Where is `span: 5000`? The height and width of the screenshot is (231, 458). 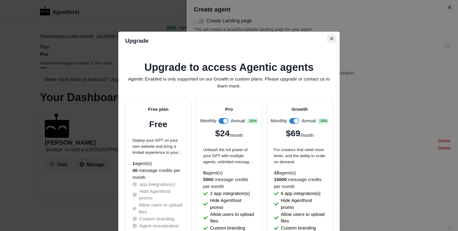
span: 5000 is located at coordinates (208, 180).